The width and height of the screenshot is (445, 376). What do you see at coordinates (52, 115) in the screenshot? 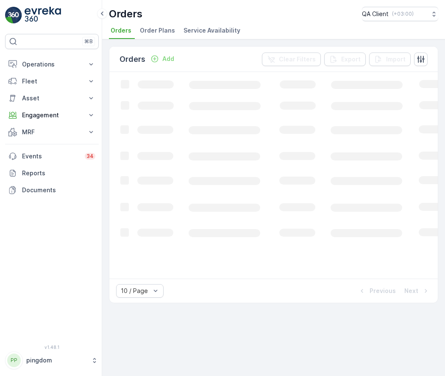
I see `button: Engagement` at bounding box center [52, 115].